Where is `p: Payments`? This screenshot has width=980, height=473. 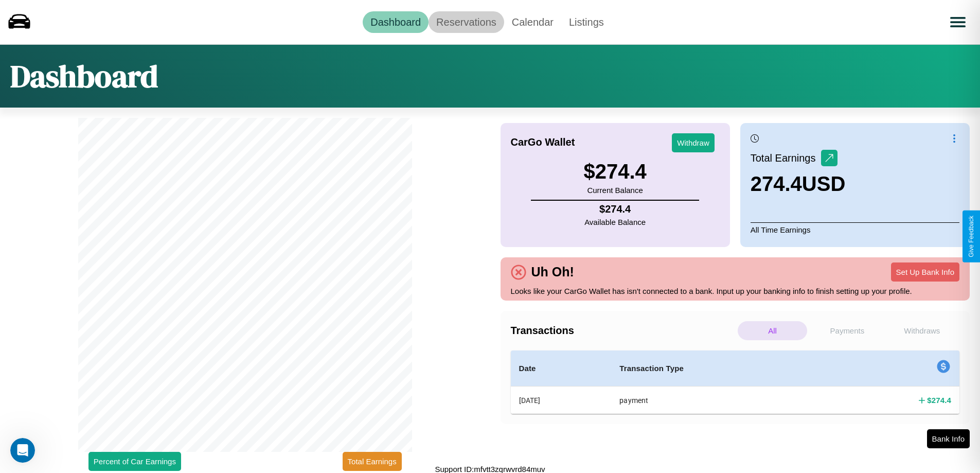
p: Payments is located at coordinates (847, 331).